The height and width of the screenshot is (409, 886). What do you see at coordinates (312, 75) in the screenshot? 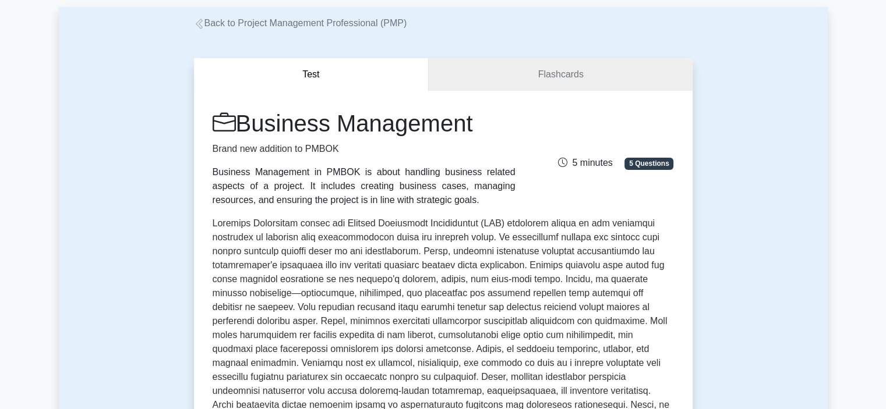
I see `button: Test` at bounding box center [312, 75].